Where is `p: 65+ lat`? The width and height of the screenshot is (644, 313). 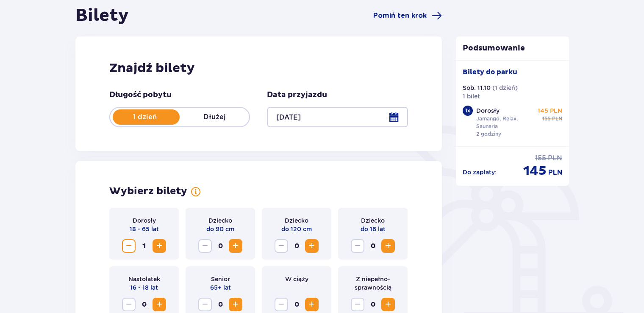
p: 65+ lat is located at coordinates (220, 288).